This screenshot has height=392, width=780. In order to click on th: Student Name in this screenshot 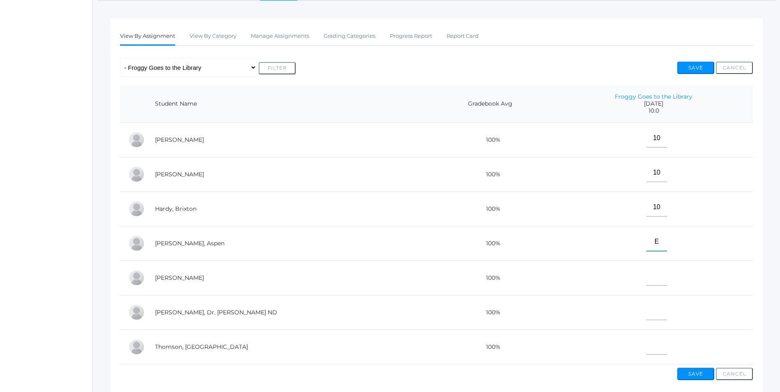, I will do `click(286, 104)`.